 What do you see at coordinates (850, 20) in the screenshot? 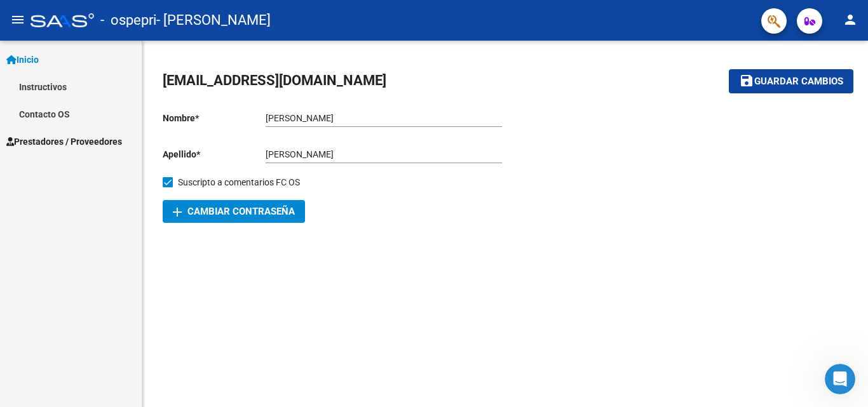
I see `mat-icon: person` at bounding box center [850, 20].